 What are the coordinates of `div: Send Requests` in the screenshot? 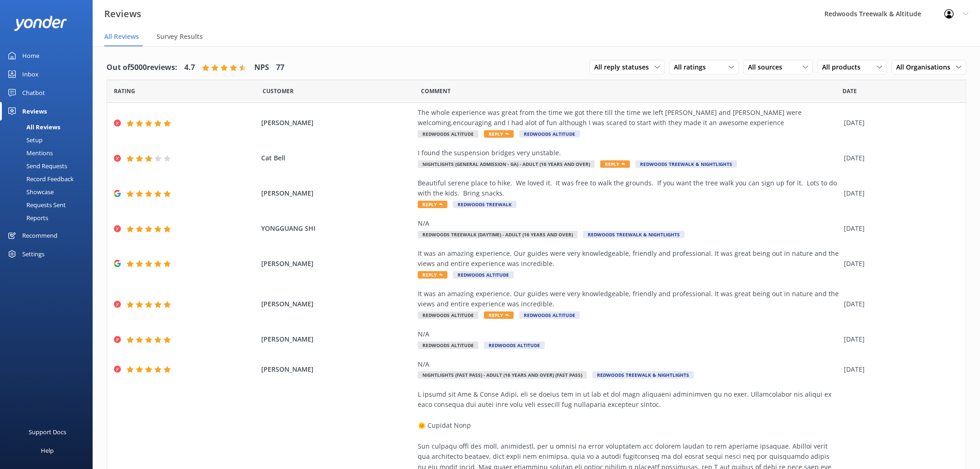 It's located at (36, 166).